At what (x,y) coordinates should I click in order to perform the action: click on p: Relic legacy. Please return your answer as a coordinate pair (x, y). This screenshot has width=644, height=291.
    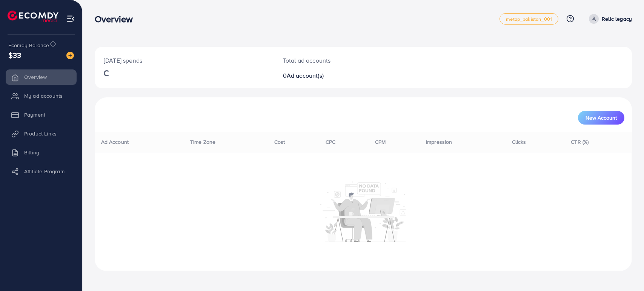
    Looking at the image, I should click on (617, 19).